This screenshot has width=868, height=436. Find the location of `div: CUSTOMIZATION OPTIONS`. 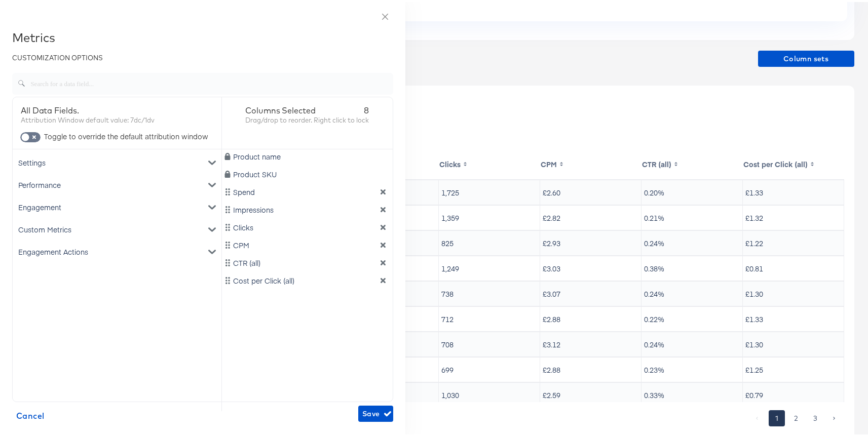

div: CUSTOMIZATION OPTIONS is located at coordinates (203, 56).